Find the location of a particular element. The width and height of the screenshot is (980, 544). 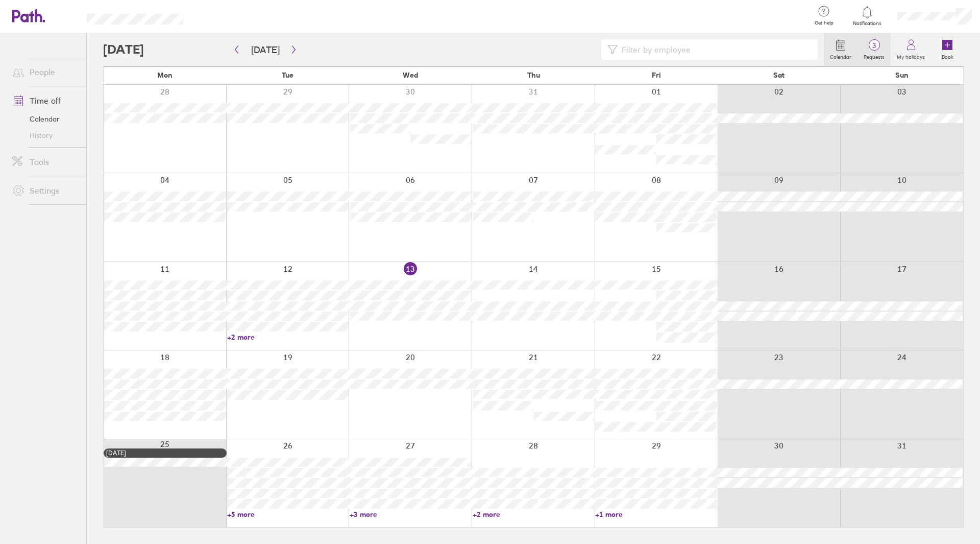

label: My holidays is located at coordinates (911, 56).